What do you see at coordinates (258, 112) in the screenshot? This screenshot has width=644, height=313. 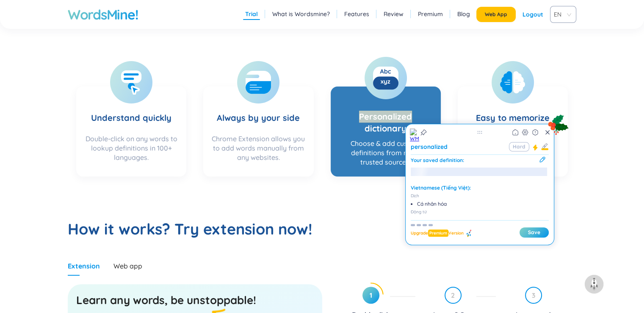 I see `h3: Always by your side` at bounding box center [258, 112].